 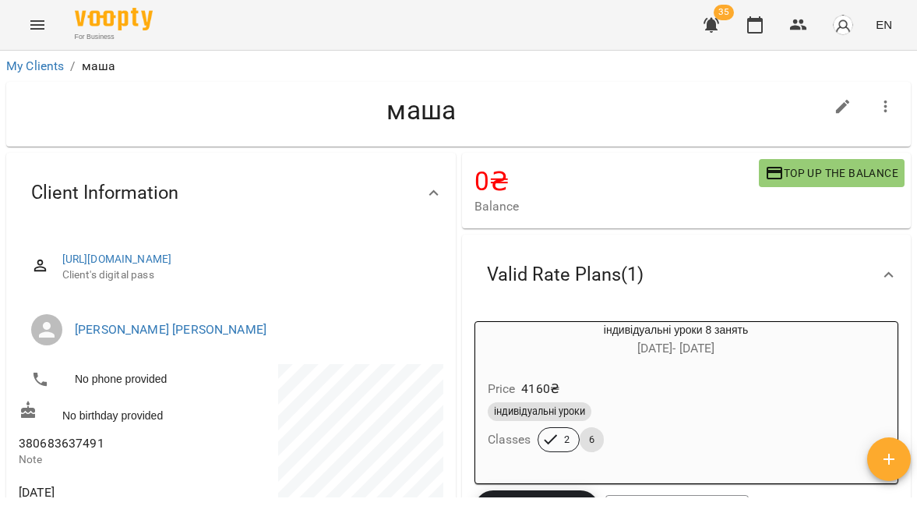 I want to click on button: Menu, so click(x=37, y=25).